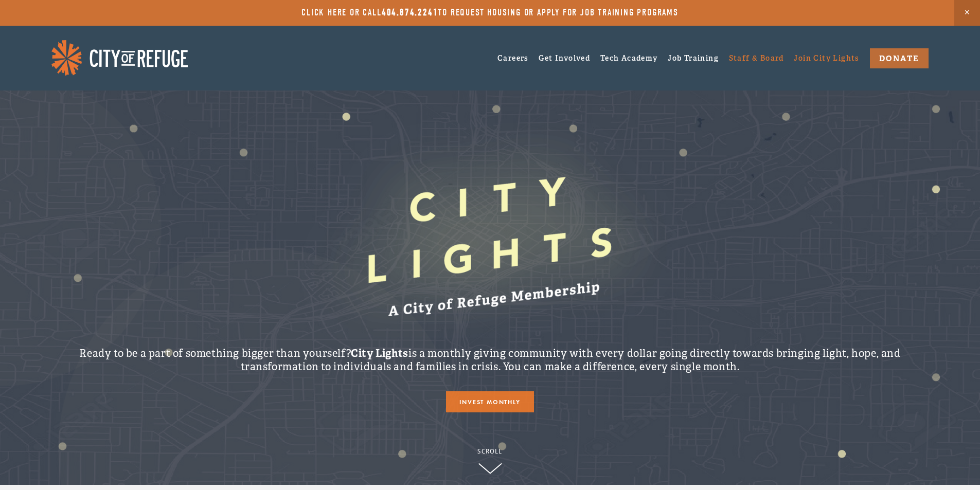  I want to click on a: Staff & Board, so click(756, 57).